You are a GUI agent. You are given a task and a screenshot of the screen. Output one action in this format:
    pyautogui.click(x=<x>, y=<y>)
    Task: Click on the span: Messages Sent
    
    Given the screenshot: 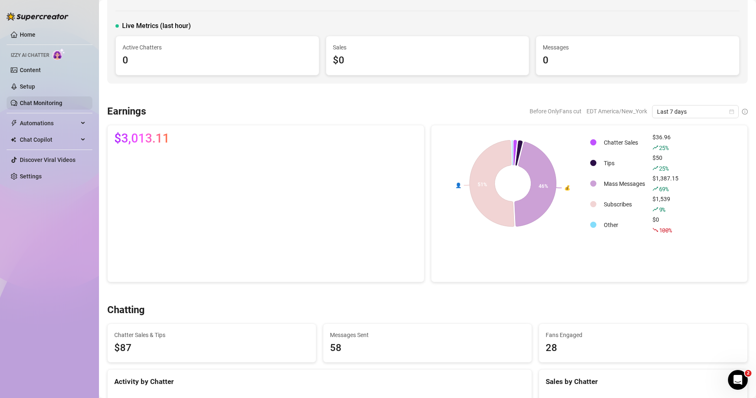 What is the action you would take?
    pyautogui.click(x=427, y=335)
    